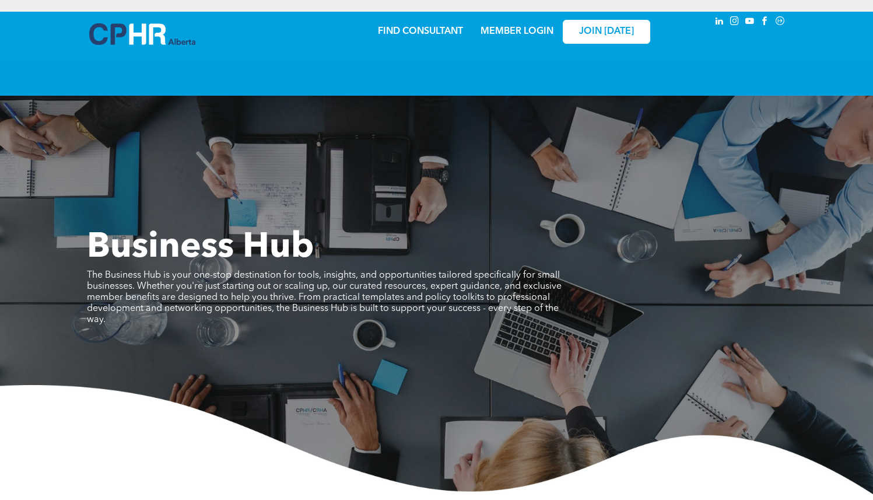 The width and height of the screenshot is (873, 500). Describe the element at coordinates (781, 22) in the screenshot. I see `a: Social network` at that location.